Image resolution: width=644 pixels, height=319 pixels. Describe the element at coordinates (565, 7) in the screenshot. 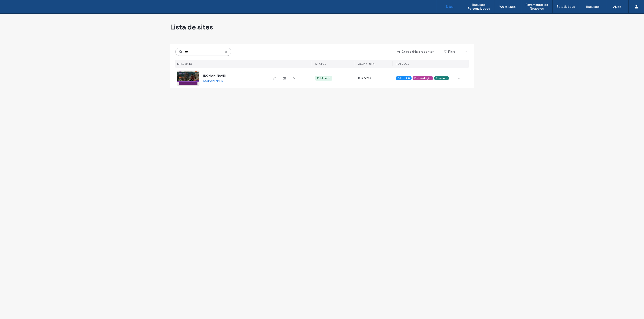

I see `label: Estatísticas` at that location.